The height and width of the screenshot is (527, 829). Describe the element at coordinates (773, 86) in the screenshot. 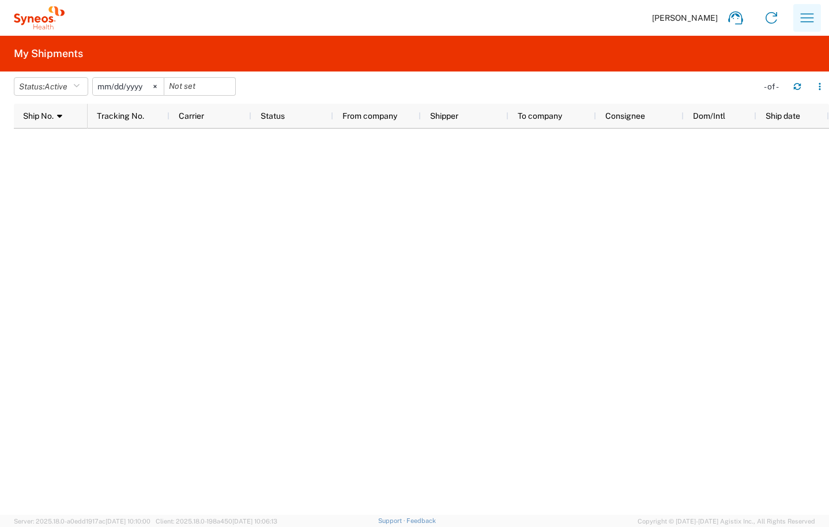

I see `div: - of -` at that location.